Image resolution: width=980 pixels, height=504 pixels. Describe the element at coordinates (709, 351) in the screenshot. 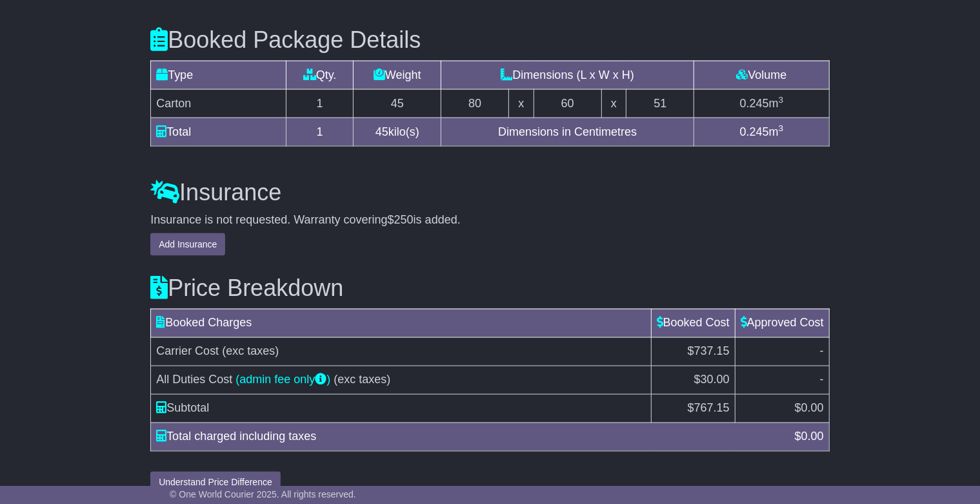

I see `span: $737.15` at that location.